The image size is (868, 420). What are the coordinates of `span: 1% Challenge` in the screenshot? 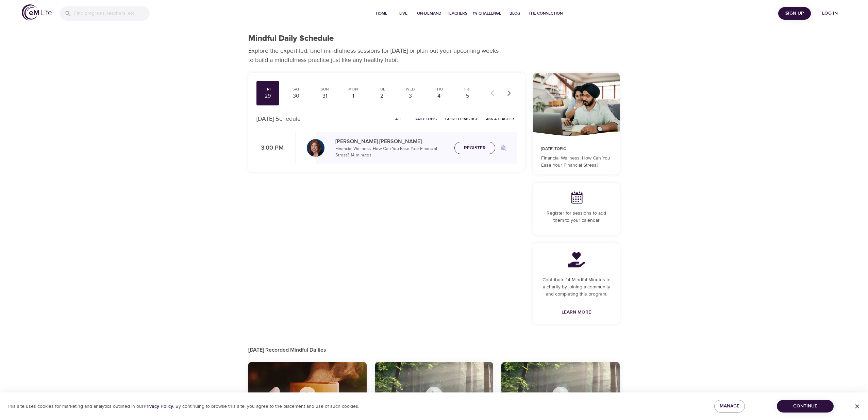 It's located at (487, 13).